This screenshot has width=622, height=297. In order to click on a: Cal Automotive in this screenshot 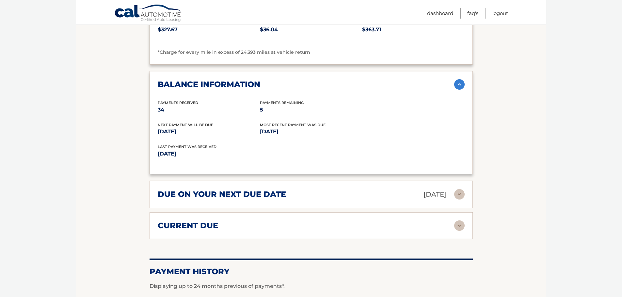, I will do `click(149, 14)`.